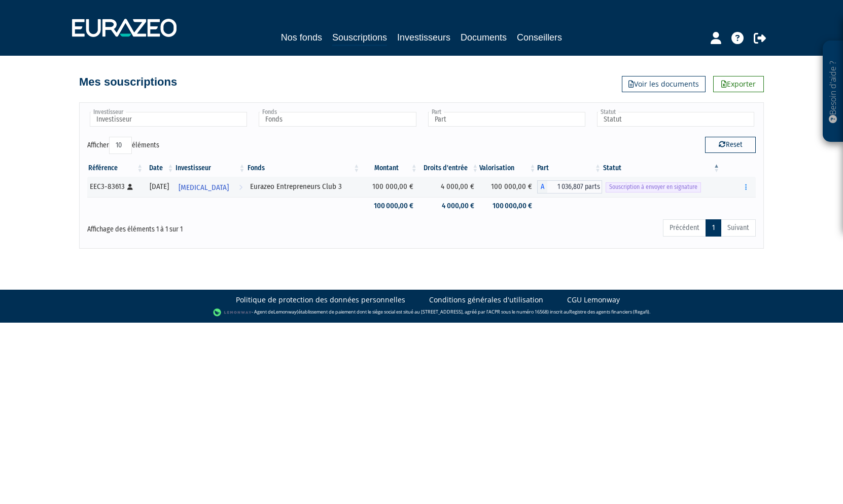  Describe the element at coordinates (593, 300) in the screenshot. I see `a: CGU Lemonway` at that location.